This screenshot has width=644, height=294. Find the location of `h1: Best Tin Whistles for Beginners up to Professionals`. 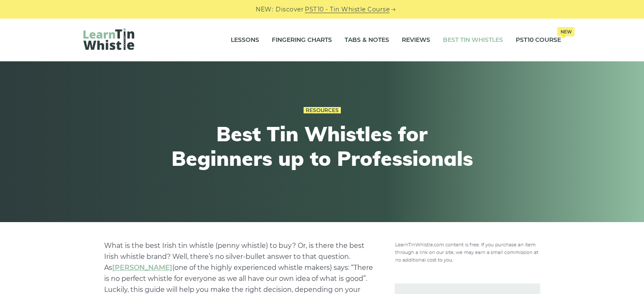

h1: Best Tin Whistles for Beginners up to Professionals is located at coordinates (322, 146).